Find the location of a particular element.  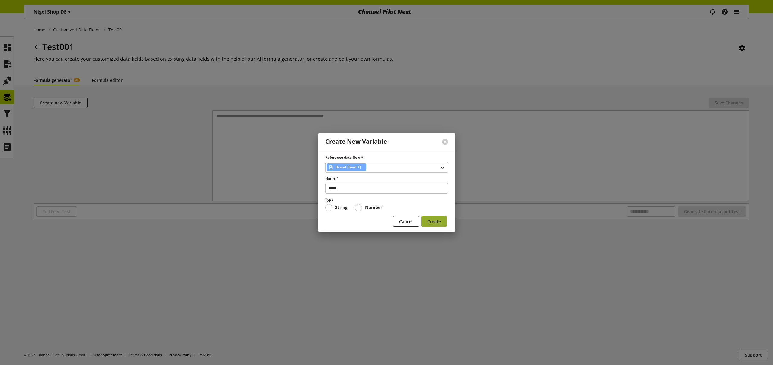

span: Cancel is located at coordinates (406, 221).